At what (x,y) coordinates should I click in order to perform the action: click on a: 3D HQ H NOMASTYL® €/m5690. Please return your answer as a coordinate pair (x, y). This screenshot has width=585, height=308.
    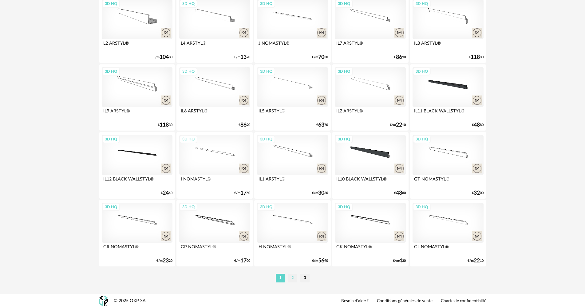
    Looking at the image, I should click on (293, 233).